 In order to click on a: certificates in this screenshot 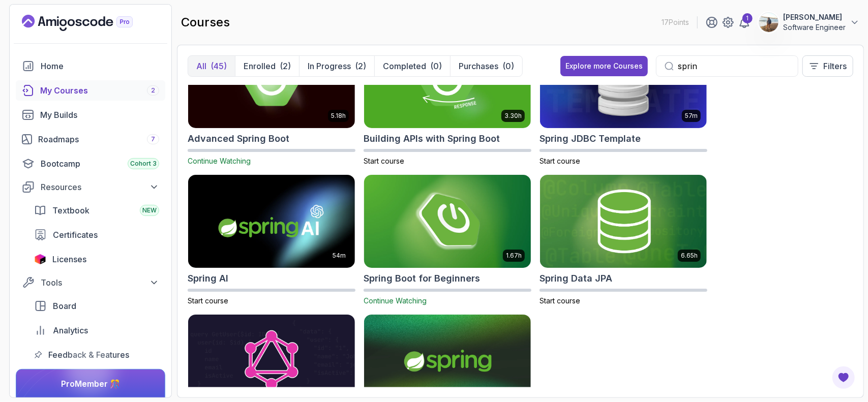, I will do `click(97, 235)`.